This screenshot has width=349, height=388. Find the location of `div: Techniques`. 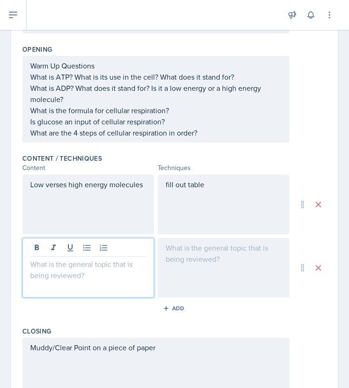

div: Techniques is located at coordinates (224, 168).